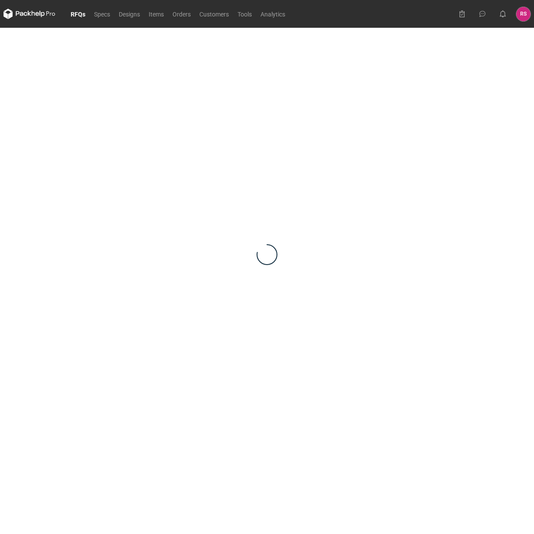 This screenshot has height=534, width=534. I want to click on a: Designs, so click(129, 14).